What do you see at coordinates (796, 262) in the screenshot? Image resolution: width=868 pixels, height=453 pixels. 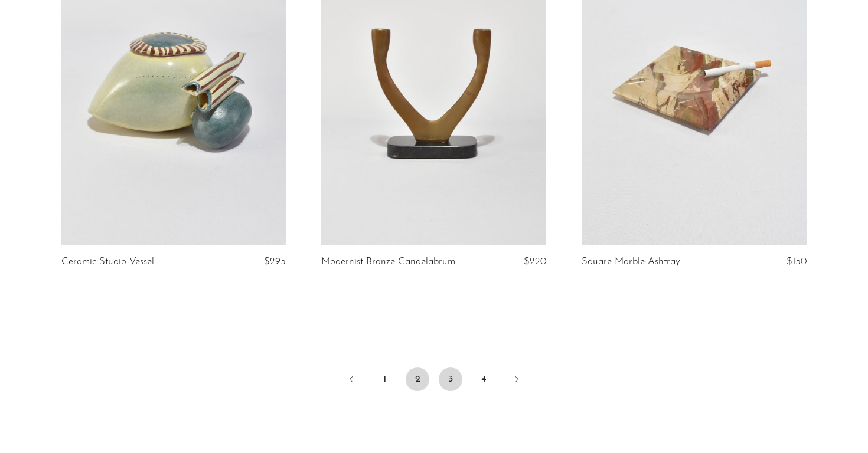 I see `span: $150` at bounding box center [796, 262].